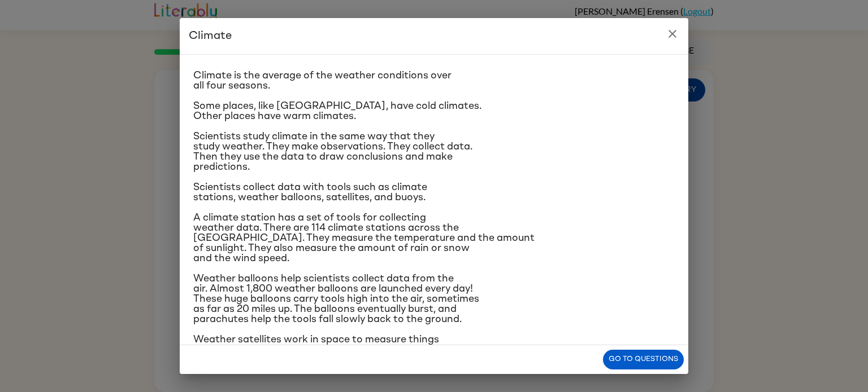 This screenshot has width=868, height=392. What do you see at coordinates (434, 36) in the screenshot?
I see `h2: Climate` at bounding box center [434, 36].